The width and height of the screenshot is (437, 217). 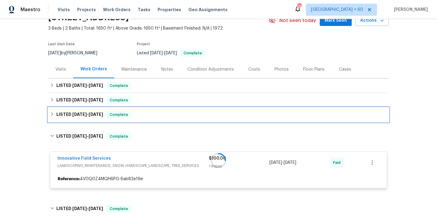 I want to click on div: 597, so click(x=299, y=7).